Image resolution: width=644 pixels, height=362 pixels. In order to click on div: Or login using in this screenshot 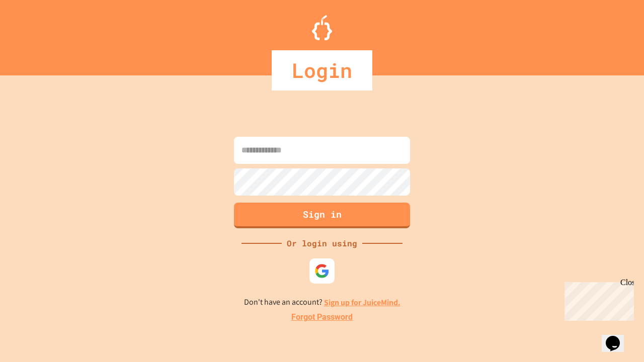, I will do `click(322, 244)`.